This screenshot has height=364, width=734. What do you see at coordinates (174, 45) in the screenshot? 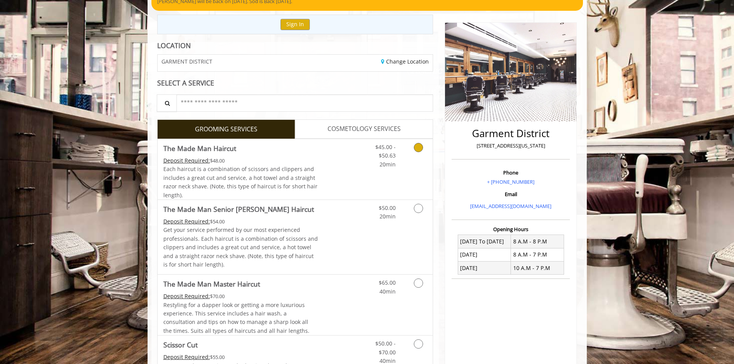
I see `b: LOCATION` at bounding box center [174, 45].